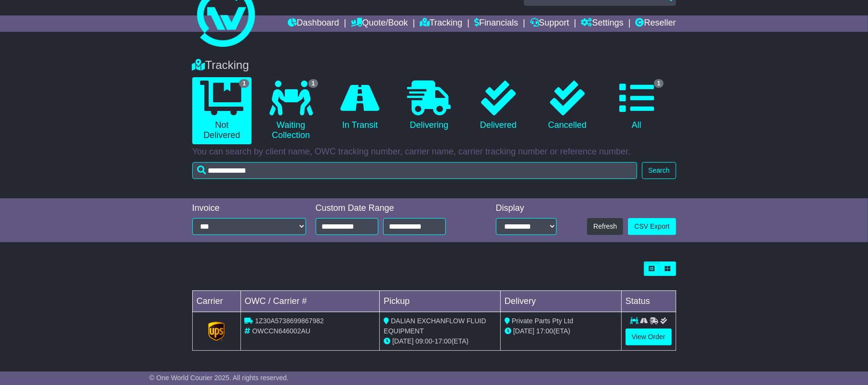 Image resolution: width=868 pixels, height=385 pixels. I want to click on a: 1 Not Delivered, so click(221, 111).